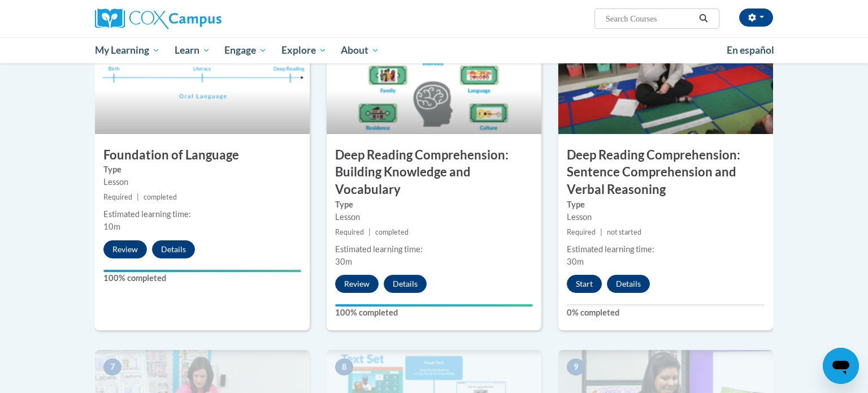 The height and width of the screenshot is (393, 868). What do you see at coordinates (650, 19) in the screenshot?
I see `input: Search Courses` at bounding box center [650, 19].